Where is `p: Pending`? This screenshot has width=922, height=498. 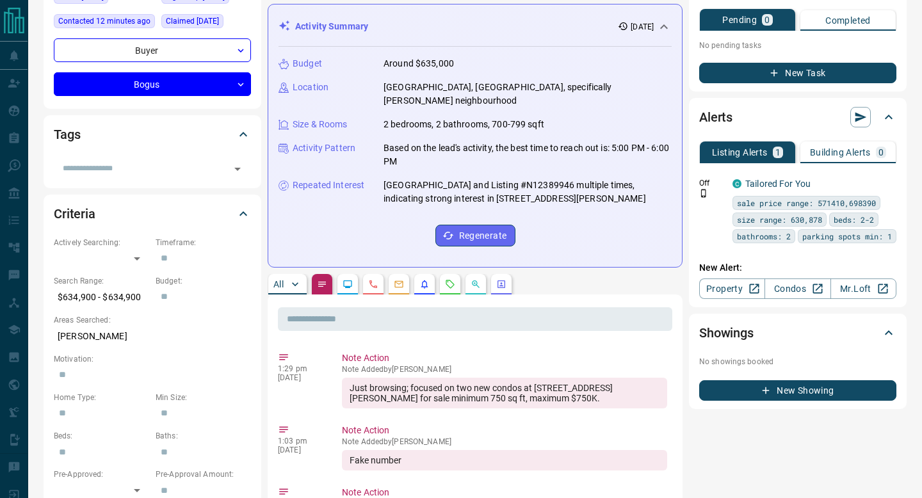 p: Pending is located at coordinates (739, 20).